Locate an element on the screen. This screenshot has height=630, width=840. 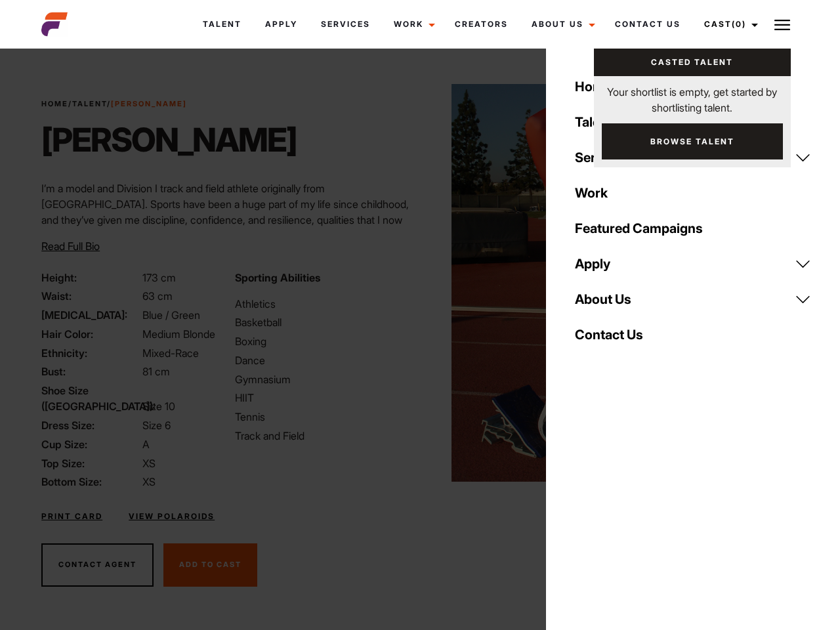
li: Track and Field is located at coordinates (324, 436).